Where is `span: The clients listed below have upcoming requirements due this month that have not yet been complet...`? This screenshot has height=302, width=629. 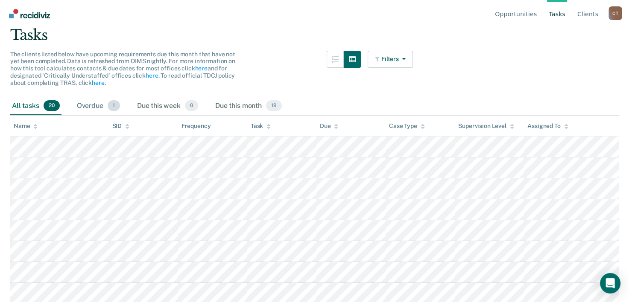
span: The clients listed below have upcoming requirements due this month that have not yet been complet... is located at coordinates (123, 68).